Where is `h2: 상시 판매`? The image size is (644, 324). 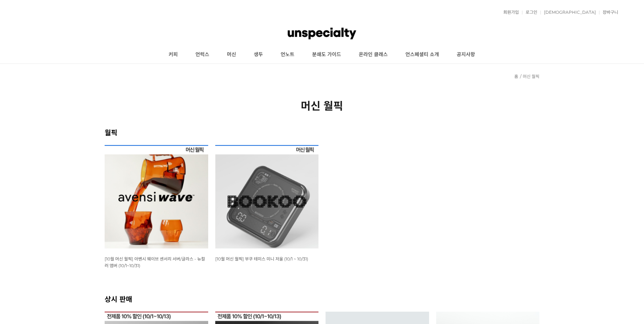
h2: 상시 판매 is located at coordinates (322, 299).